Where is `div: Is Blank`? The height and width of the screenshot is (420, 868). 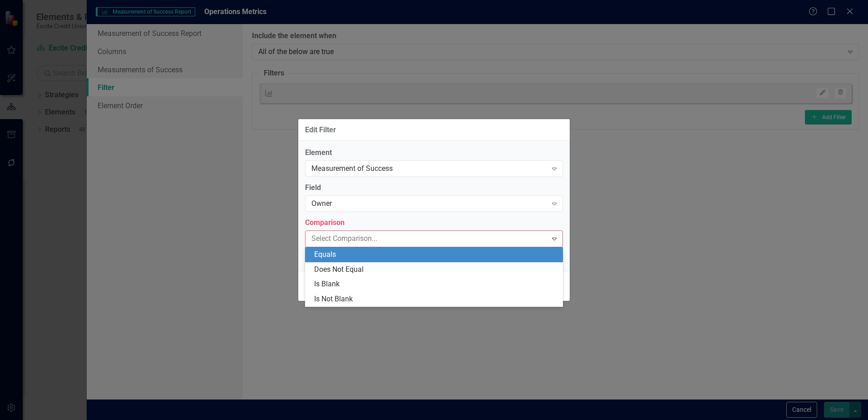
div: Is Blank is located at coordinates (436, 284).